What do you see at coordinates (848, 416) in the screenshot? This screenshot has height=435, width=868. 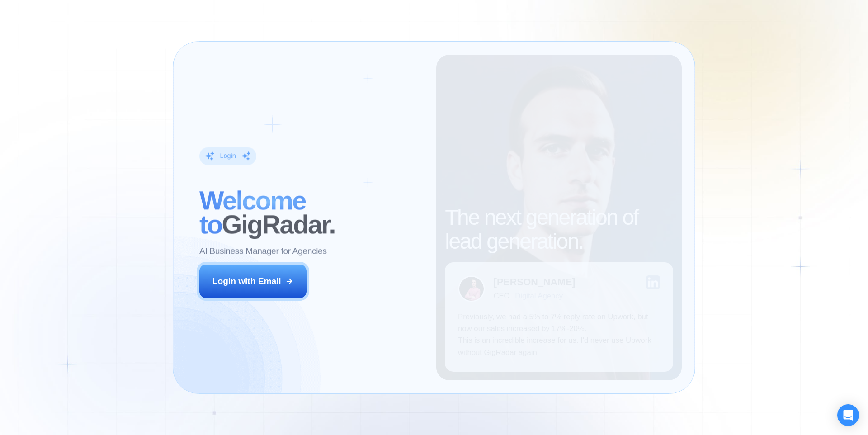 I see `div: Open Intercom Messenger` at bounding box center [848, 416].